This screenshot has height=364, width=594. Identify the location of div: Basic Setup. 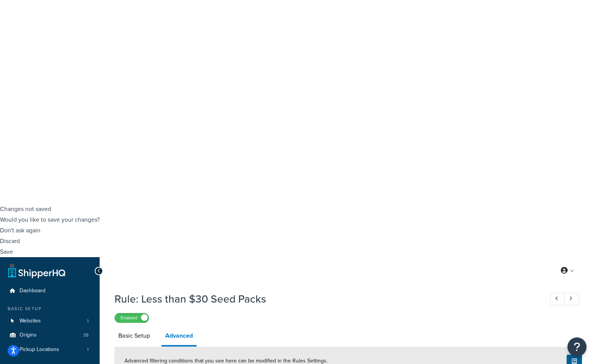
(50, 309).